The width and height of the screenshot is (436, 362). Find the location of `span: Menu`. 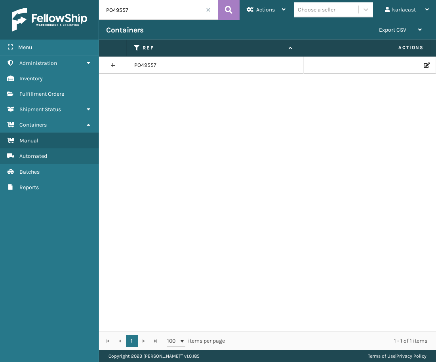

span: Menu is located at coordinates (25, 47).